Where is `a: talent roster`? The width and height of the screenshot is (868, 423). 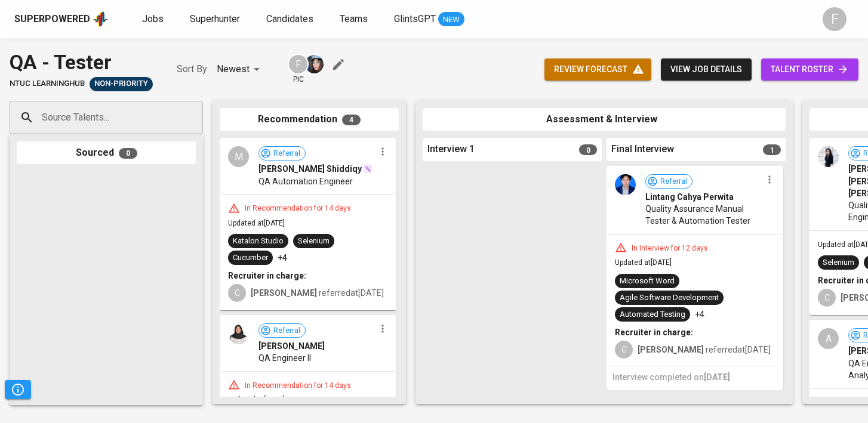 a: talent roster is located at coordinates (809, 69).